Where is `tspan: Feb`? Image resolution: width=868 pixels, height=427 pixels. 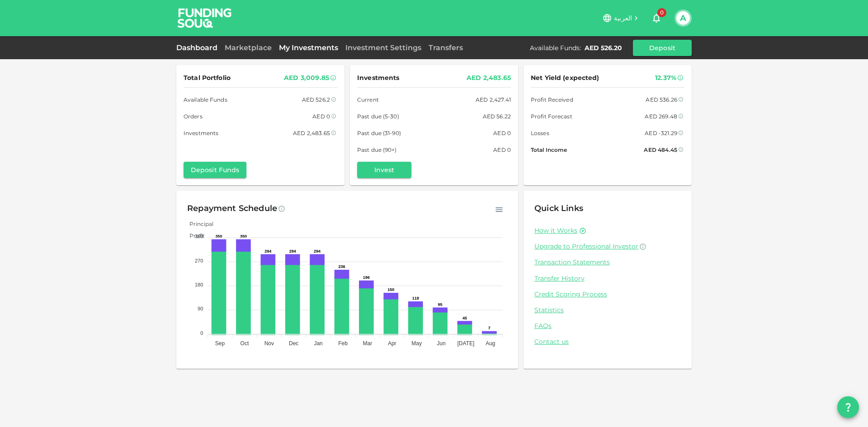 tspan: Feb is located at coordinates (342, 344).